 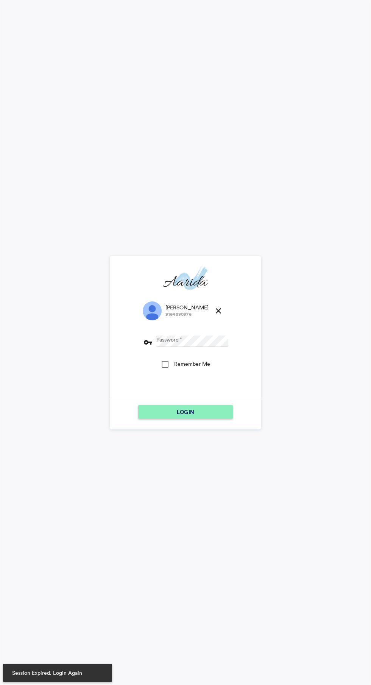 What do you see at coordinates (192, 364) in the screenshot?
I see `div: Remember Me` at bounding box center [192, 364].